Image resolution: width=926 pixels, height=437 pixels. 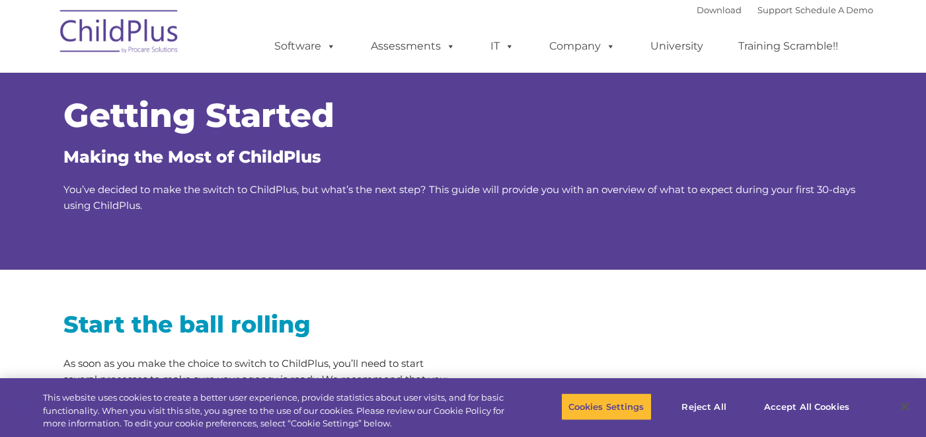 I want to click on p: As soon as you make the choice to switch to ChildPlus, you’ll need to start several processes to ..., so click(x=259, y=372).